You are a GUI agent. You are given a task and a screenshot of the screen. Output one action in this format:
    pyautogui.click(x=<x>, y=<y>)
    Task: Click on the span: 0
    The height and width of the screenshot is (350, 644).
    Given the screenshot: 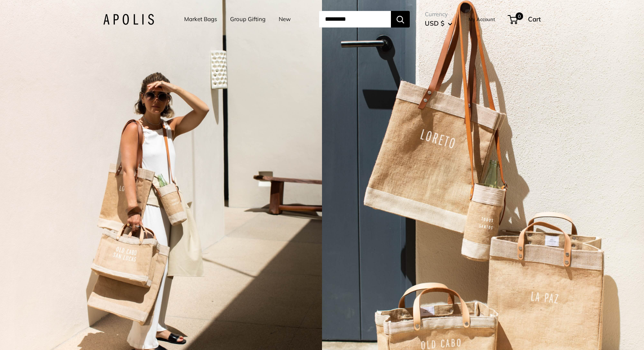 What is the action you would take?
    pyautogui.click(x=519, y=16)
    